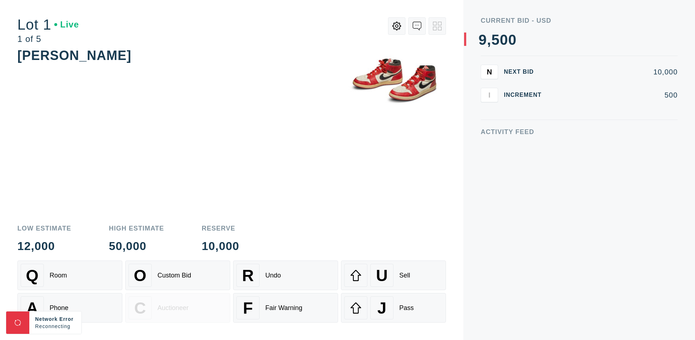  I want to click on span: C, so click(140, 308).